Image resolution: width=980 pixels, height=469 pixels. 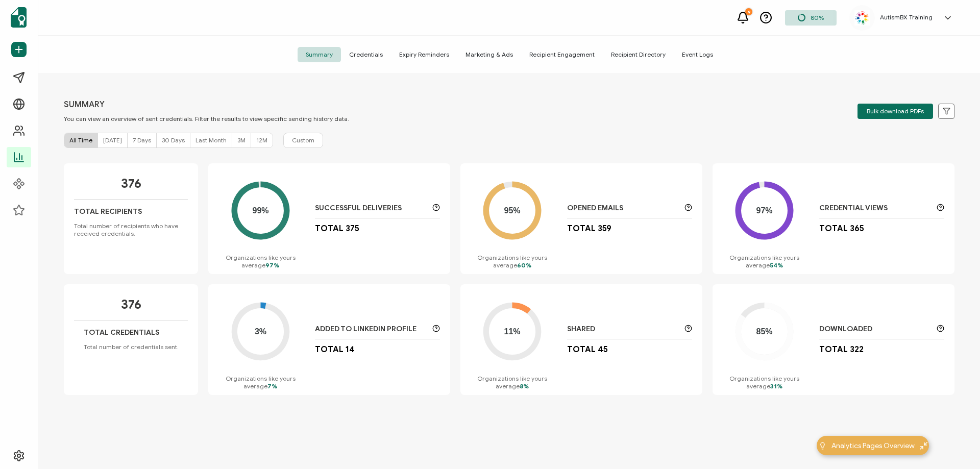 I want to click on span: Expiry Reminders, so click(x=424, y=55).